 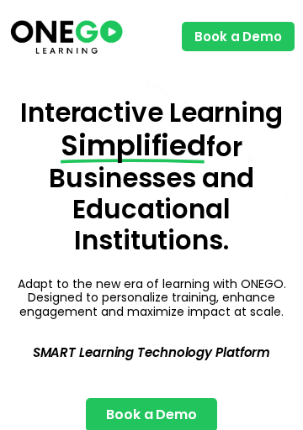 What do you see at coordinates (151, 113) in the screenshot?
I see `span: Interactive Learning` at bounding box center [151, 113].